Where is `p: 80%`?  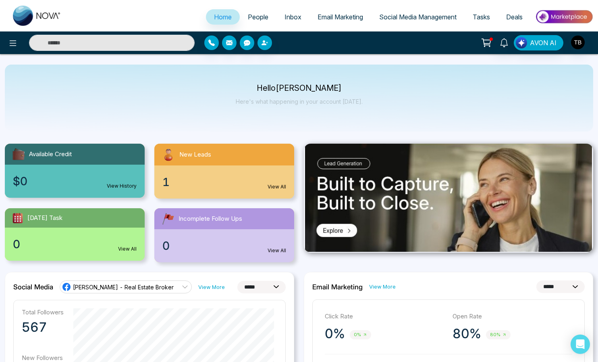
p: 80% is located at coordinates (467, 333).